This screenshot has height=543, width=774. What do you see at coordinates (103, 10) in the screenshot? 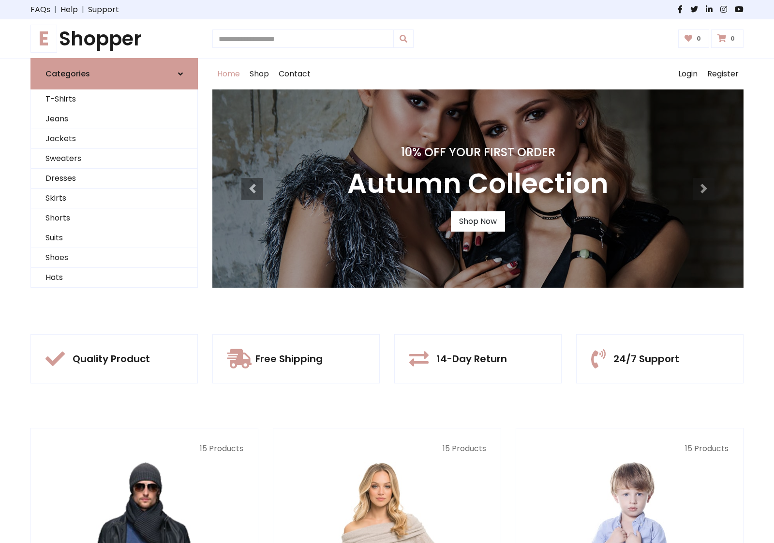
I see `a: Support` at bounding box center [103, 10].